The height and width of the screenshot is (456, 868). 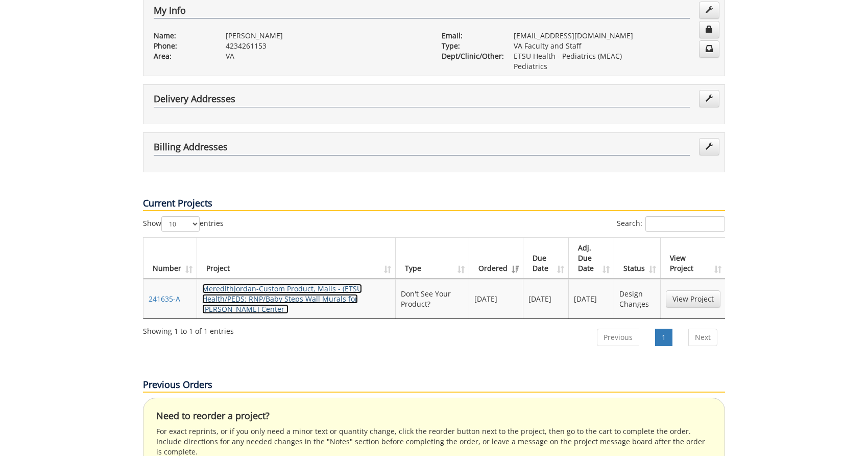 I want to click on th: Due Date: activate to sort column ascending, so click(x=545, y=258).